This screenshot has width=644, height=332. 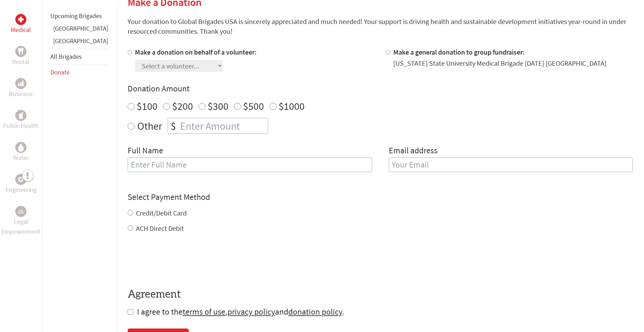 What do you see at coordinates (315, 311) in the screenshot?
I see `a: donation policy` at bounding box center [315, 311].